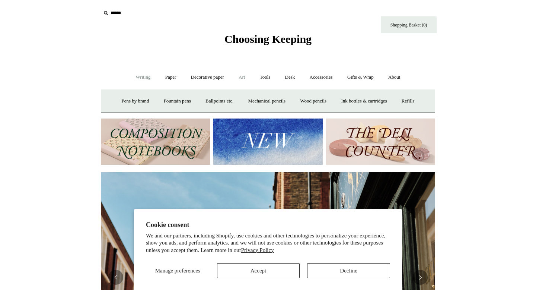  What do you see at coordinates (364, 101) in the screenshot?
I see `a: Ink bottles & cartridges` at bounding box center [364, 101].